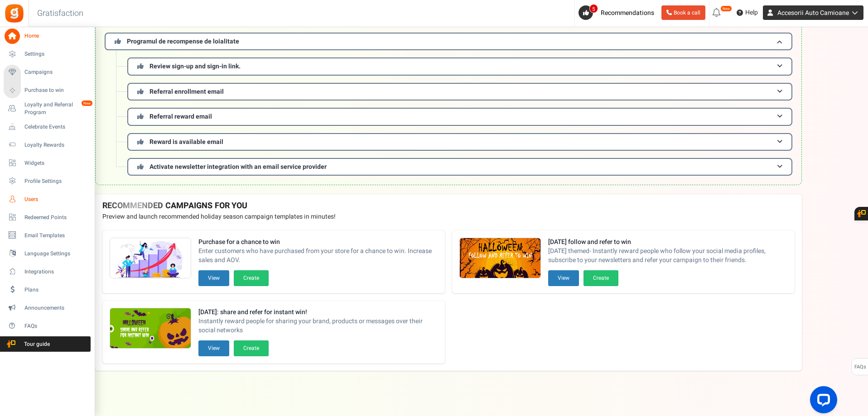 The width and height of the screenshot is (868, 416). Describe the element at coordinates (183, 41) in the screenshot. I see `span: Programul de recompense de loialitate` at that location.